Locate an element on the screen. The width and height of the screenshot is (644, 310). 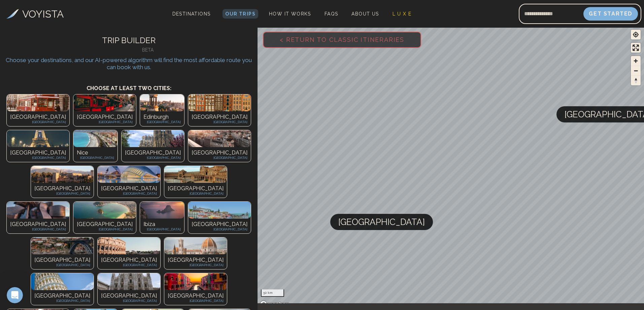
h4: BETA is located at coordinates (148, 50).